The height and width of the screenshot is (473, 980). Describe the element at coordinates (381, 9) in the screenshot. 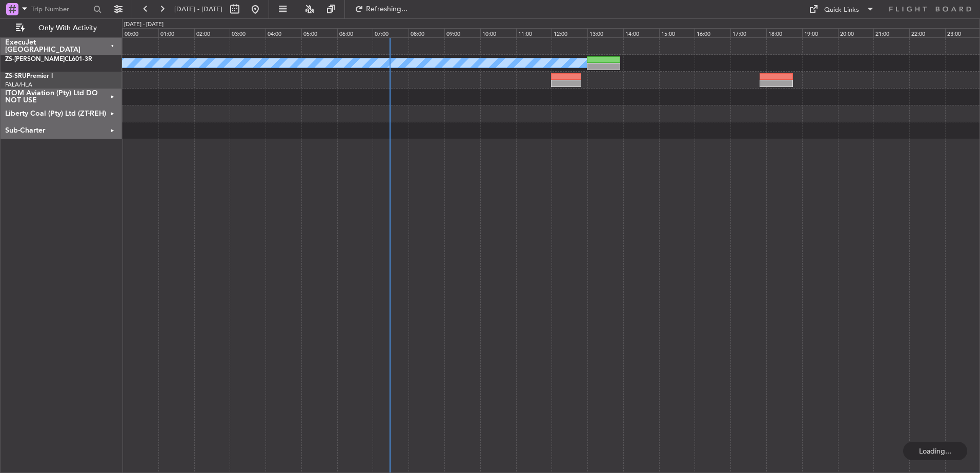

I see `button: Refreshing...` at that location.